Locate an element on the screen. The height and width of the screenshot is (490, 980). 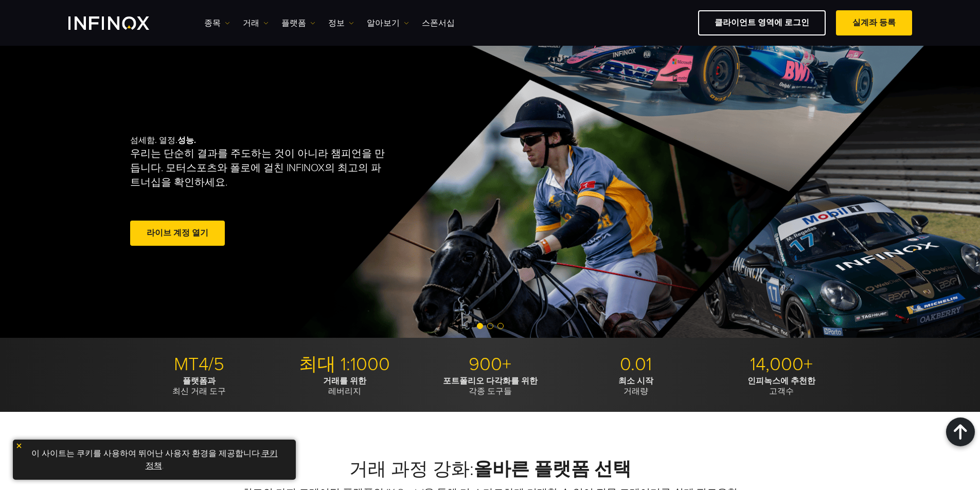
p: 최신 거래 도구 is located at coordinates (199, 386).